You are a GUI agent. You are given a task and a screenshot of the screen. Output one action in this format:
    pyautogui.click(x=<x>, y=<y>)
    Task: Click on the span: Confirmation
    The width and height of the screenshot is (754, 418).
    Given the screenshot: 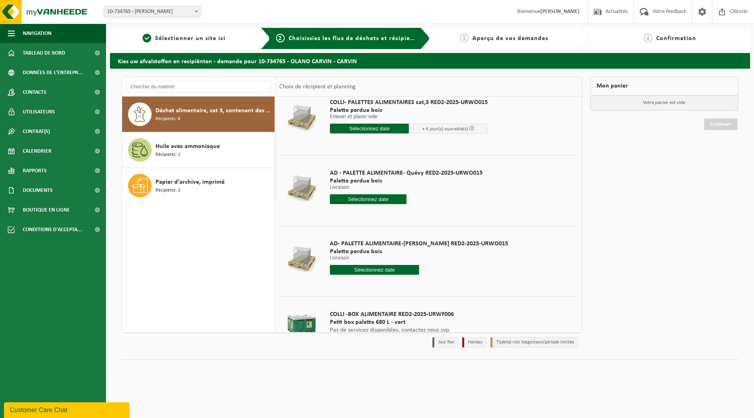 What is the action you would take?
    pyautogui.click(x=676, y=38)
    